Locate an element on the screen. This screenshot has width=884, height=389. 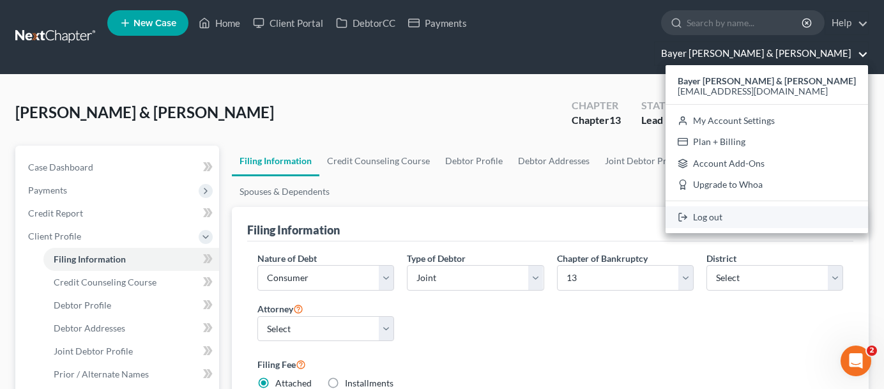
a: Client Portal is located at coordinates (288, 23).